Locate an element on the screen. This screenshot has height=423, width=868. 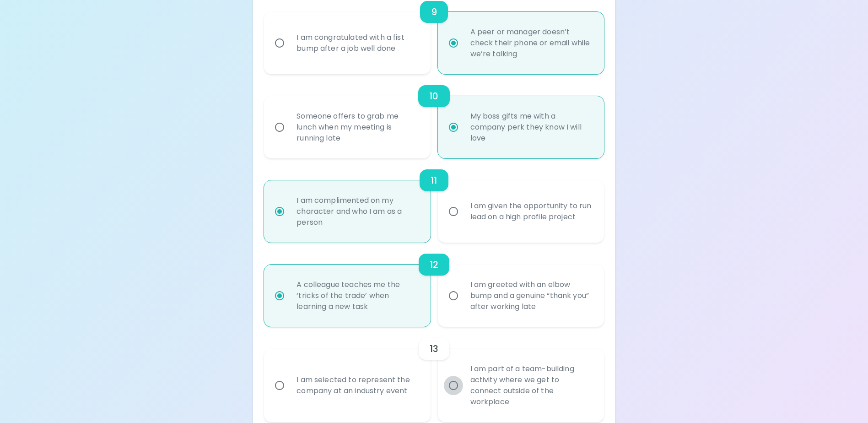
h6: 10 is located at coordinates (434, 96).